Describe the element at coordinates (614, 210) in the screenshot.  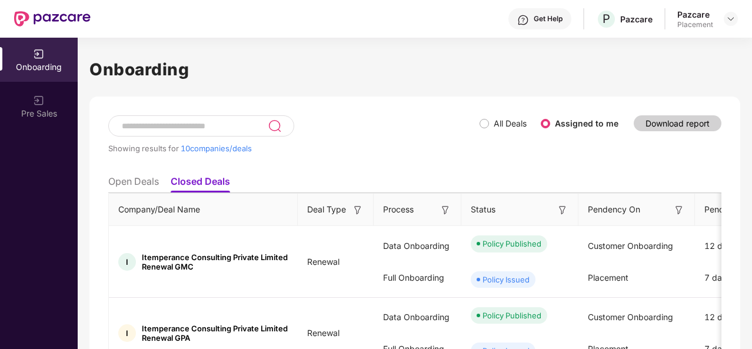
I see `span: Pendency On` at that location.